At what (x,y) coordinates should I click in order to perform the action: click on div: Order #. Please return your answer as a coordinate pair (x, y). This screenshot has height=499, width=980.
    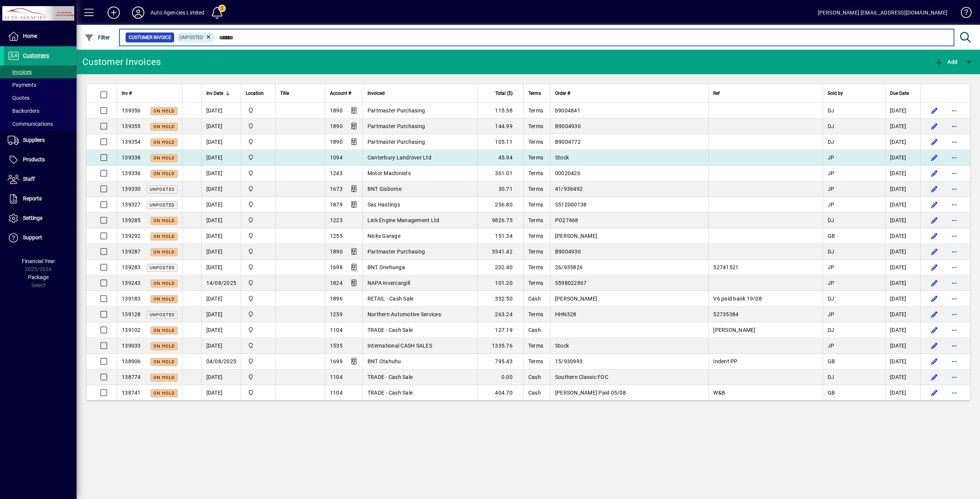
    Looking at the image, I should click on (629, 94).